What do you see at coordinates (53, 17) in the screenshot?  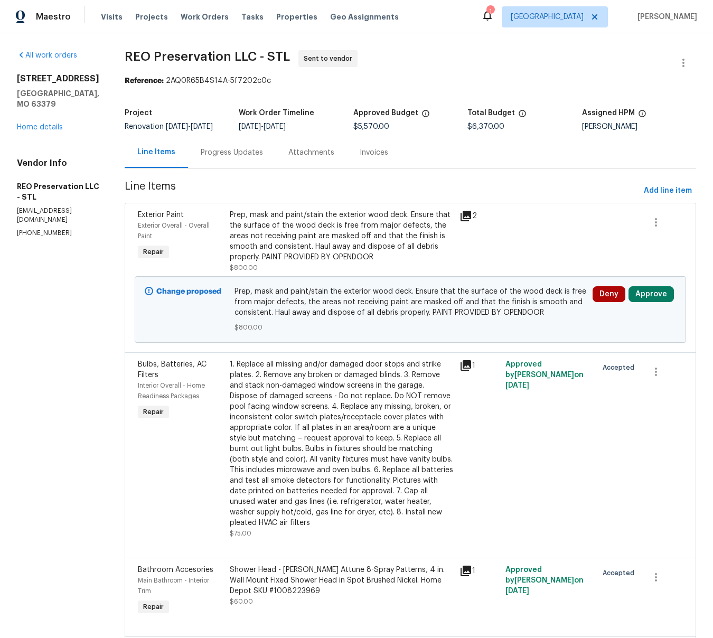 I see `span: Maestro` at bounding box center [53, 17].